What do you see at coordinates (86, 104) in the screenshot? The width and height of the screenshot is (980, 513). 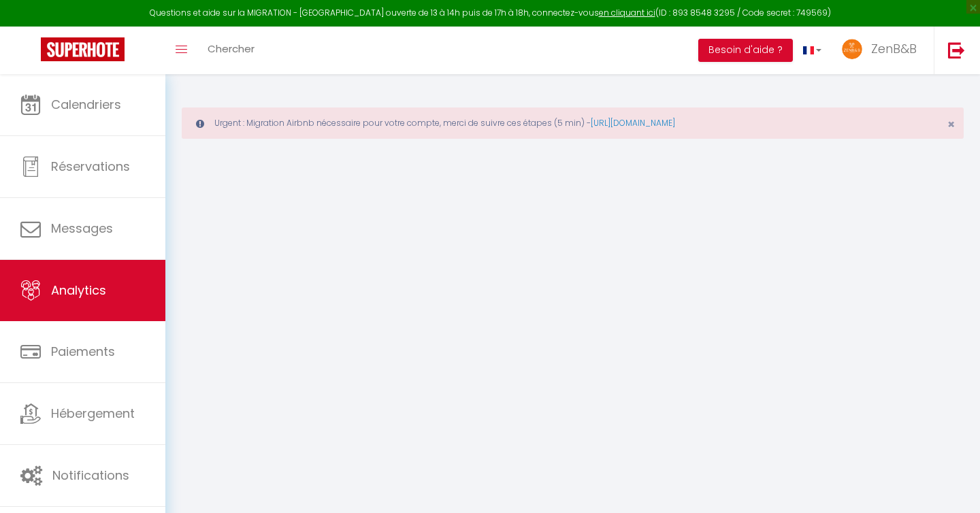 I see `span: Calendriers` at bounding box center [86, 104].